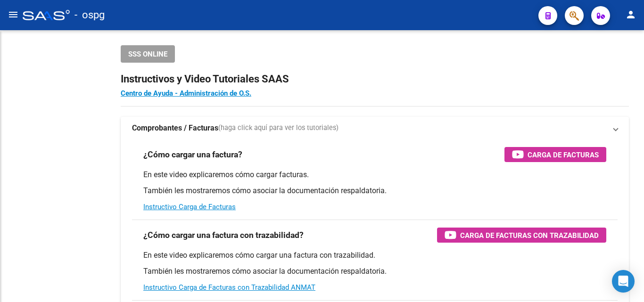  I want to click on h3: ¿Cómo cargar una factura?, so click(193, 155).